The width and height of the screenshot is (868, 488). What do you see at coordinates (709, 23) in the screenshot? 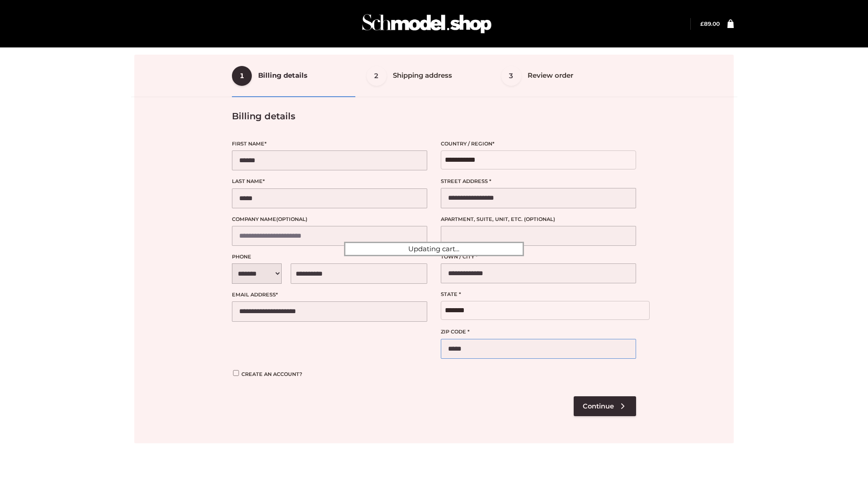
I see `bdi: 89.00` at bounding box center [709, 23].